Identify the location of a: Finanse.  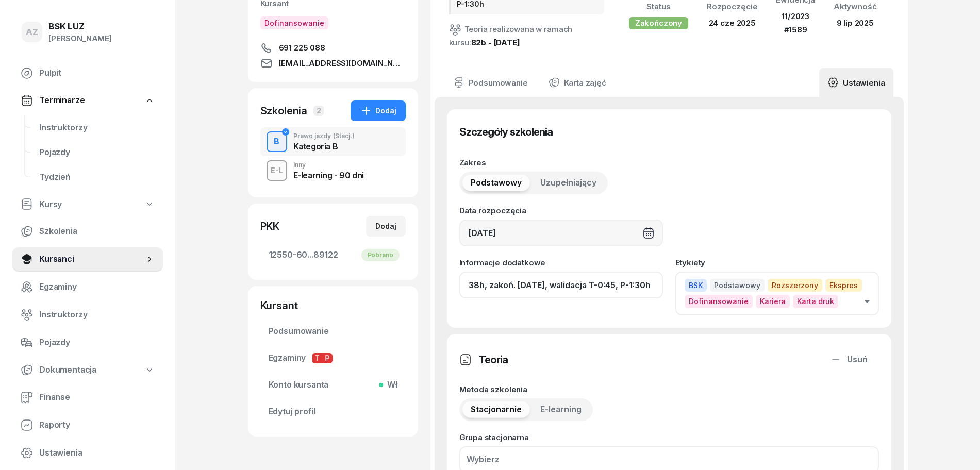
(88, 397).